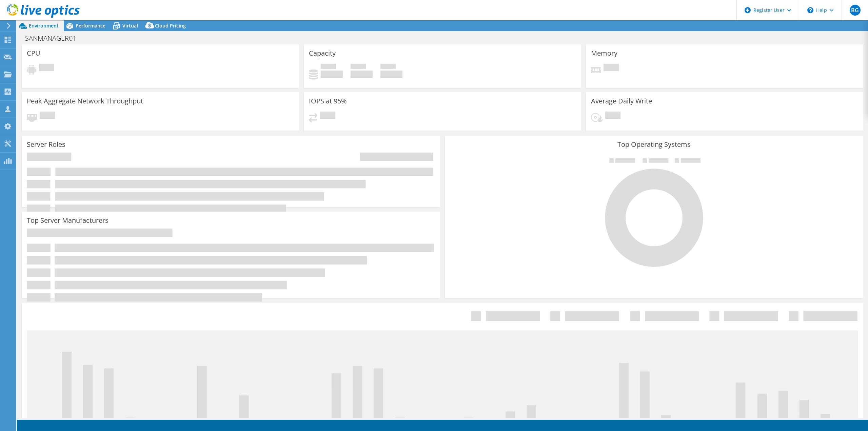 Image resolution: width=868 pixels, height=431 pixels. Describe the element at coordinates (328, 67) in the screenshot. I see `span: Used` at that location.